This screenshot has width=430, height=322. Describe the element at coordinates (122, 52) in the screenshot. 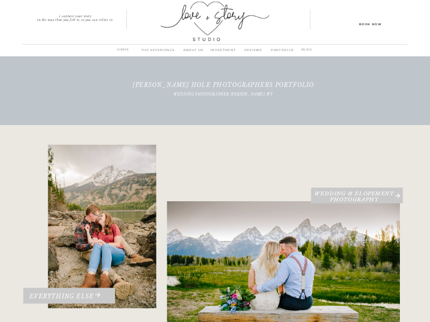

I see `a: home` at that location.